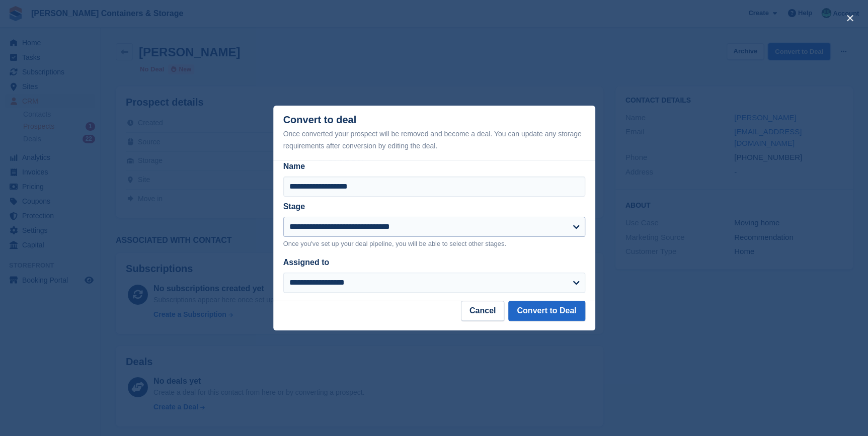  I want to click on p: Once you've set up your deal pipeline, you will be able to select other stages., so click(434, 244).